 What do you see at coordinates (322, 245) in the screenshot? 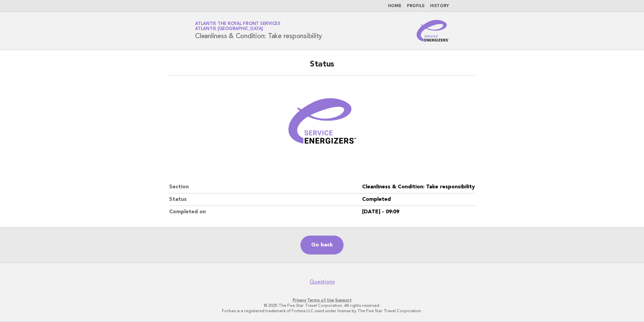
I see `a: Go back` at bounding box center [322, 245].